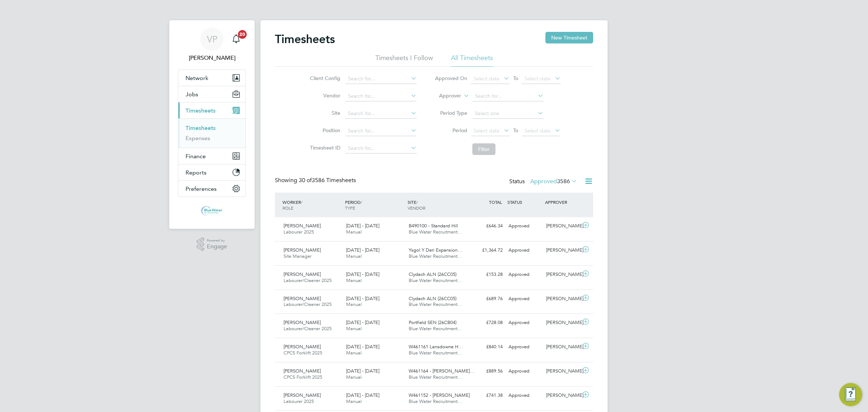 Image resolution: width=868 pixels, height=412 pixels. I want to click on div: Status, so click(544, 182).